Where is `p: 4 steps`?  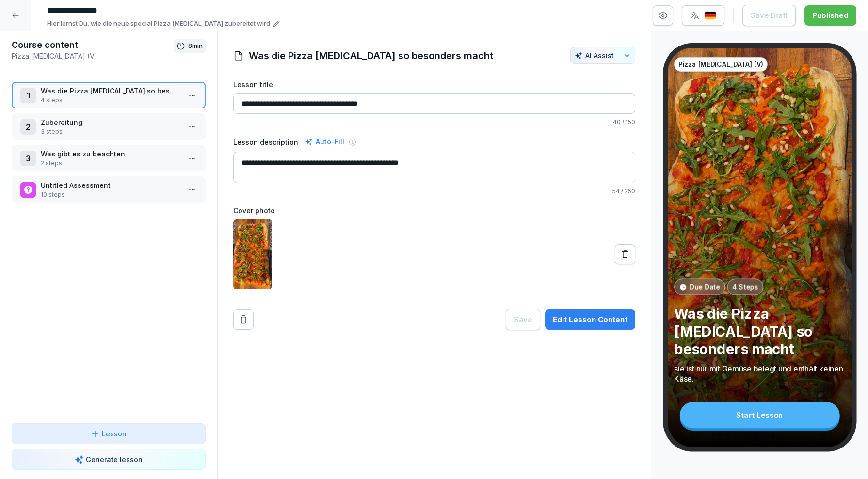 p: 4 steps is located at coordinates (111, 100).